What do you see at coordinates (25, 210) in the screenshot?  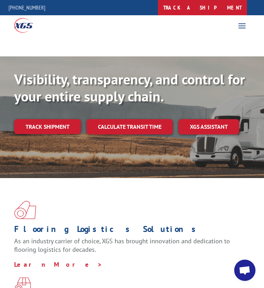 I see `img: xgs-icon-total-supply-chain-intelligence-red` at bounding box center [25, 210].